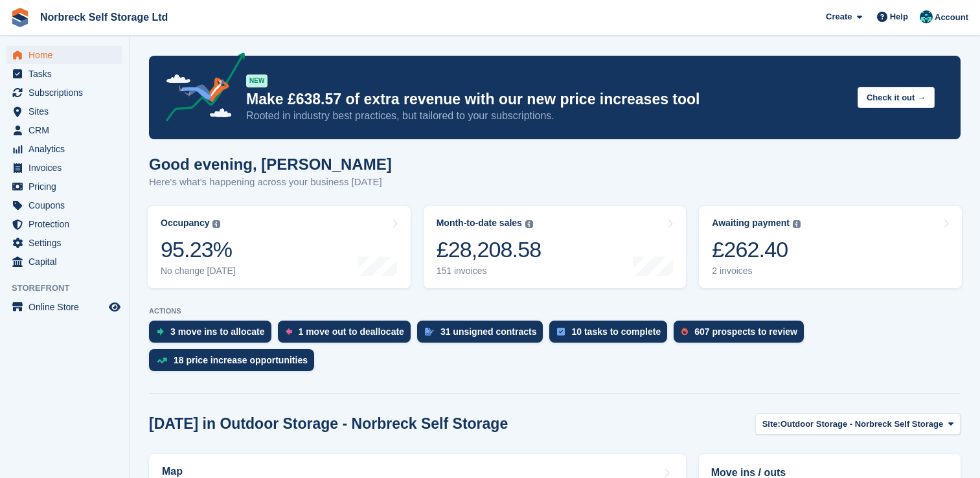  What do you see at coordinates (484, 335) in the screenshot?
I see `a: 31 unsigned contracts` at bounding box center [484, 335].